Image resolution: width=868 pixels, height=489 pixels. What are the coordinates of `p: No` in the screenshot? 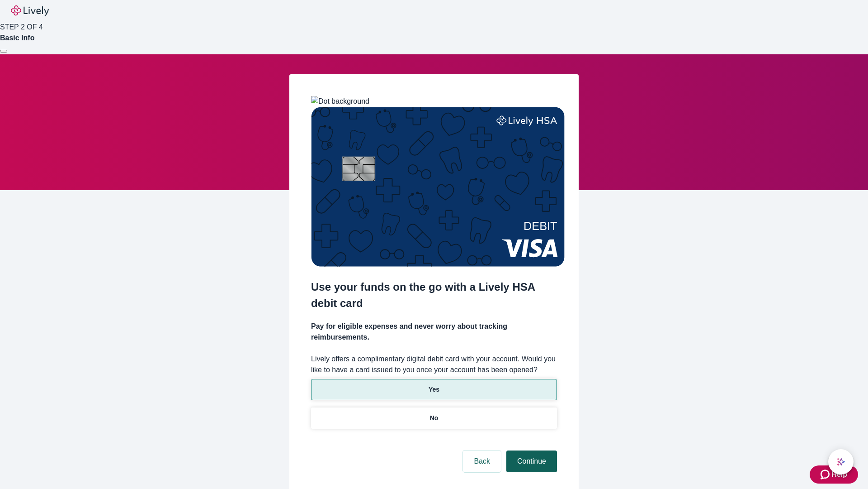 It's located at (434, 417).